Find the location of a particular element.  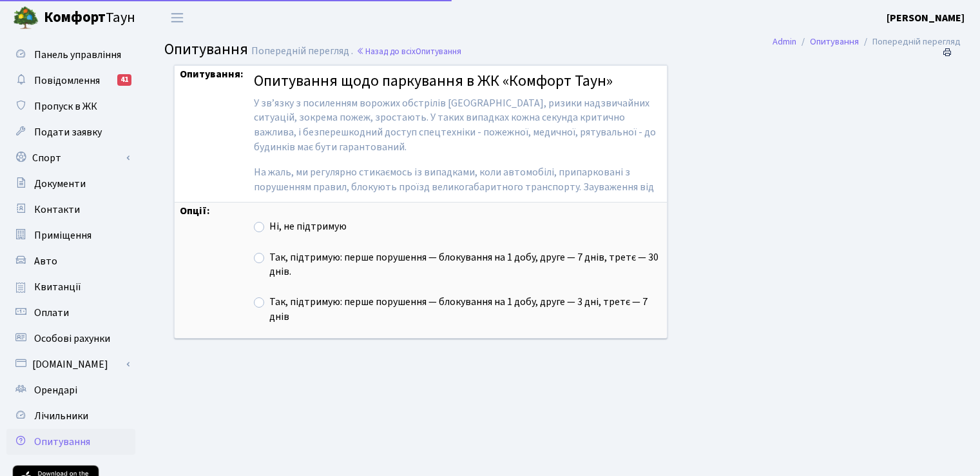

img: logo.png is located at coordinates (26, 18).